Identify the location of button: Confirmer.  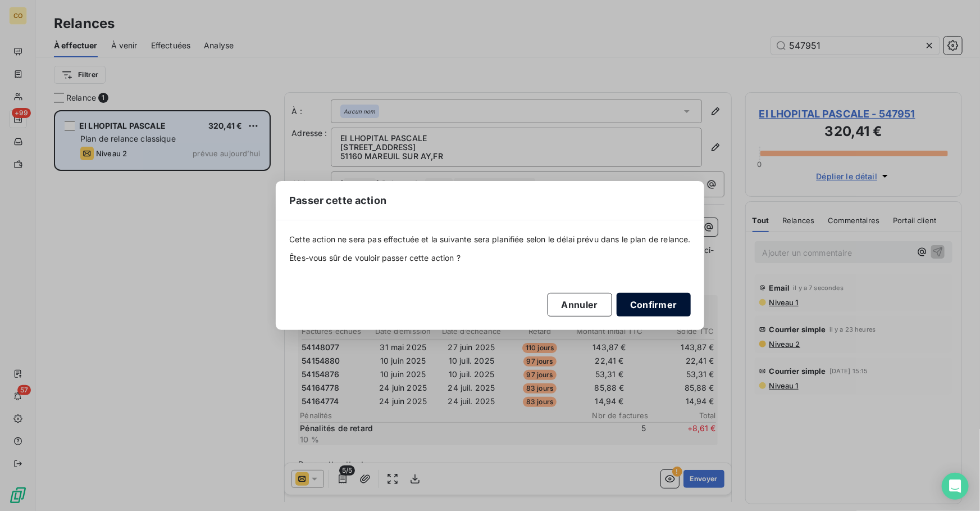
(654, 305).